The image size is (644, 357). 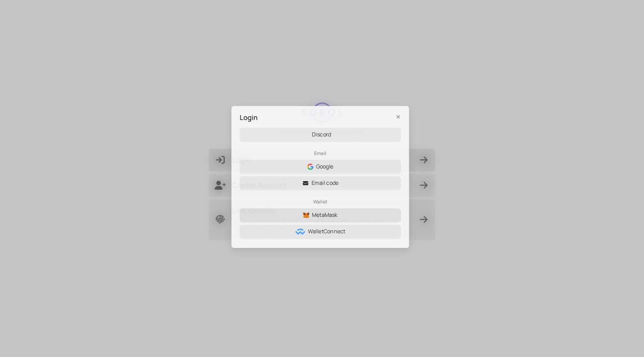 I want to click on button: logoGoogle, so click(x=322, y=168).